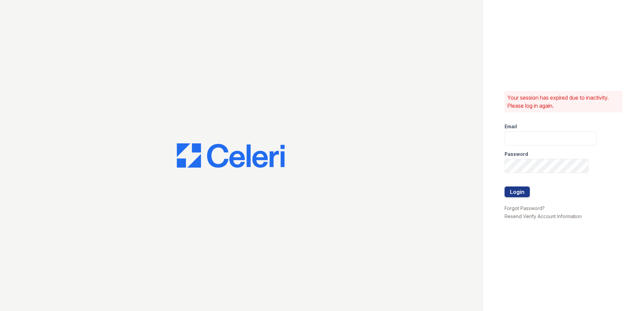 The image size is (644, 311). Describe the element at coordinates (511, 127) in the screenshot. I see `label: Email` at that location.